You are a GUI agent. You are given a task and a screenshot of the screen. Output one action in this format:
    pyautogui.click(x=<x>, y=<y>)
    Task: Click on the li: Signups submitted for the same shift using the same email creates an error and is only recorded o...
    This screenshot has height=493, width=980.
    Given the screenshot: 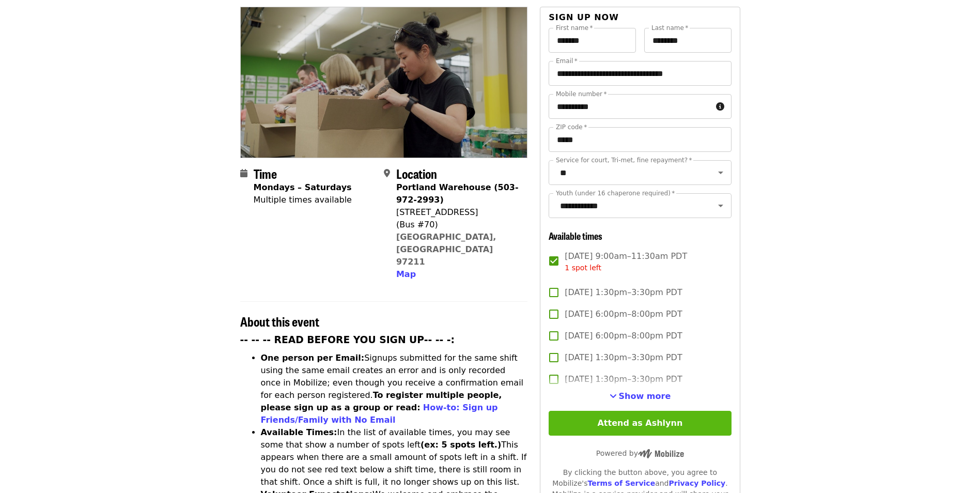 What is the action you would take?
    pyautogui.click(x=394, y=389)
    